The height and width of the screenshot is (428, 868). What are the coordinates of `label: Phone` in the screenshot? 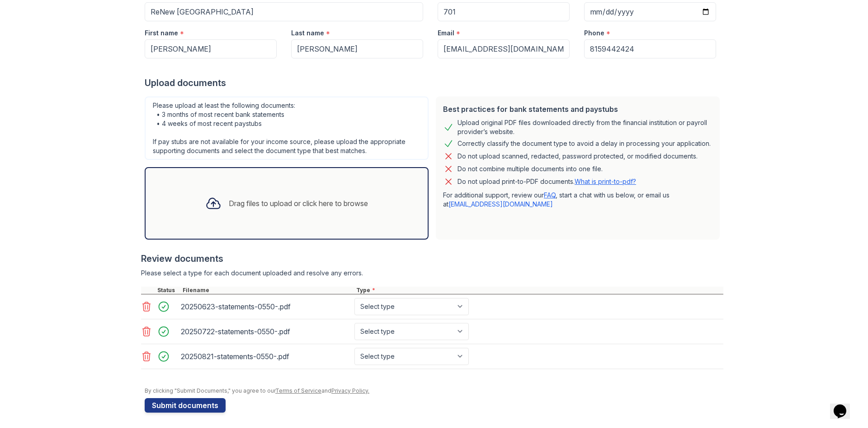 It's located at (594, 33).